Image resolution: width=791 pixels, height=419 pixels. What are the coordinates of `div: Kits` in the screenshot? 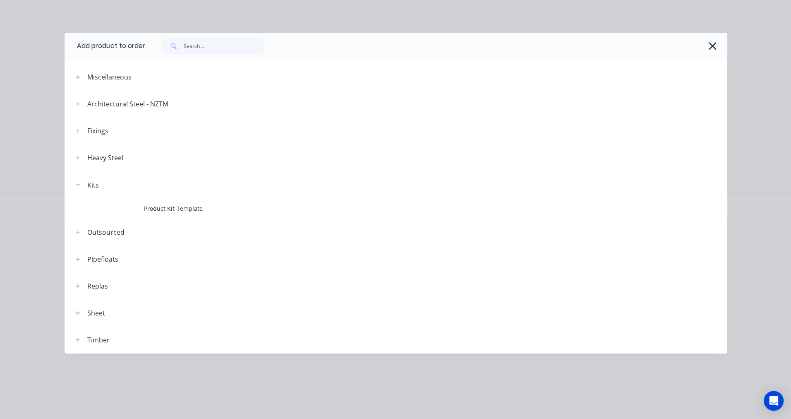 It's located at (93, 185).